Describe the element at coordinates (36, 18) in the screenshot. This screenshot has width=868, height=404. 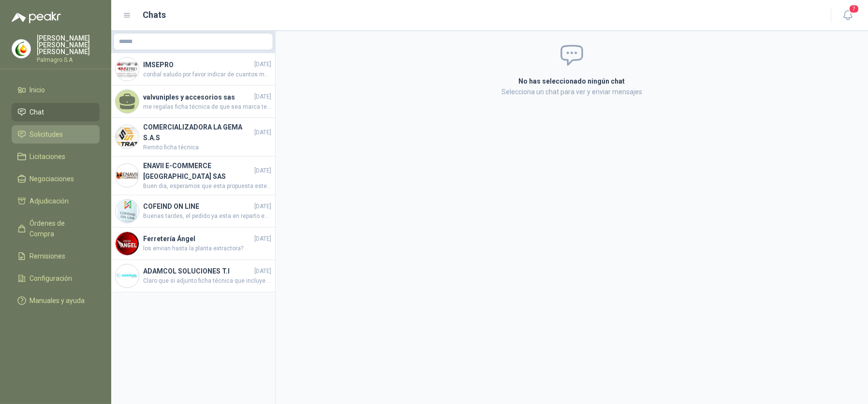
I see `img: Logo peakr` at that location.